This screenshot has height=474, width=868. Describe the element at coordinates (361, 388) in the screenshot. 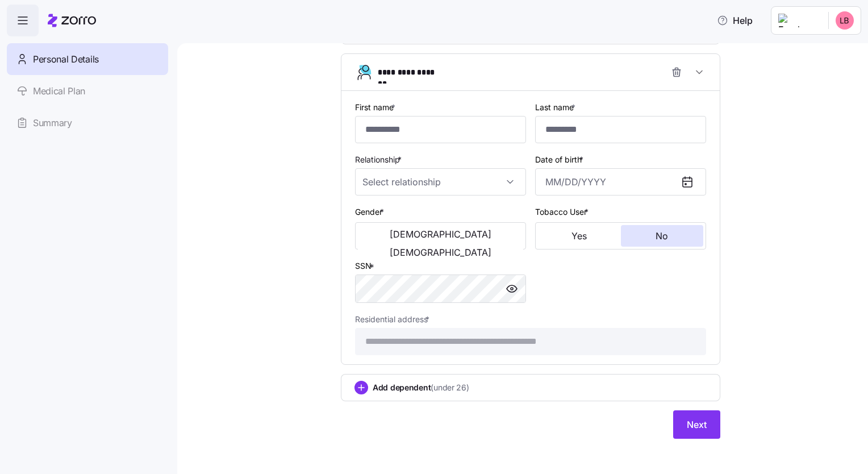

I see `svg: add icon` at that location.